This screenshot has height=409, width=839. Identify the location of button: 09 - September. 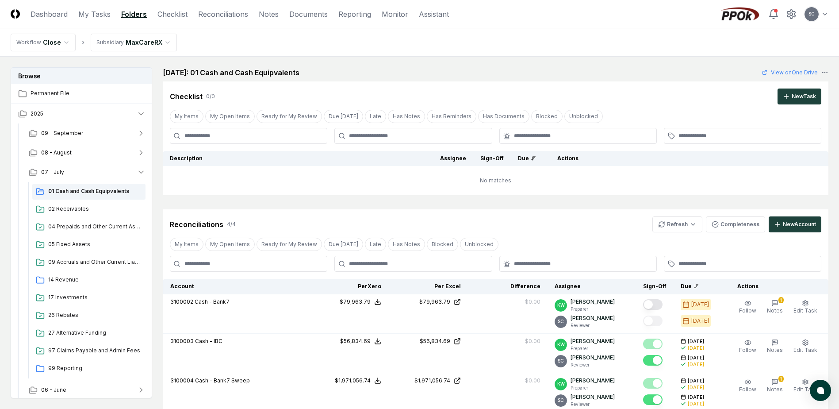
(87, 133).